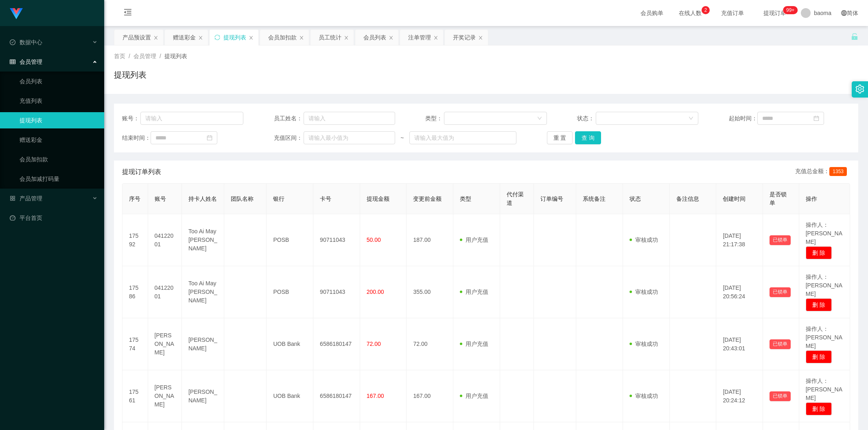  What do you see at coordinates (160, 199) in the screenshot?
I see `span: 账号` at bounding box center [160, 199].